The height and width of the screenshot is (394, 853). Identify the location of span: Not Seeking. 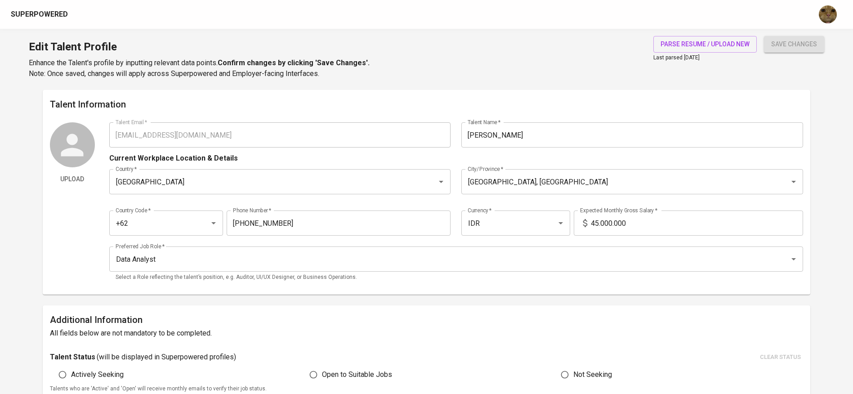
(593, 375).